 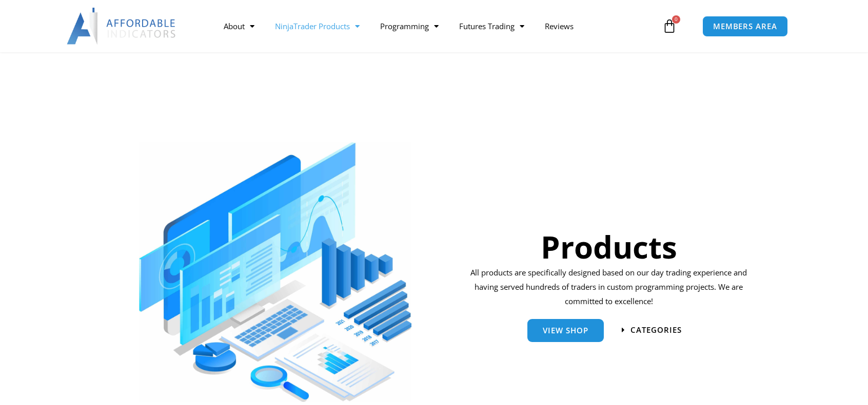 What do you see at coordinates (676, 19) in the screenshot?
I see `span: 0` at bounding box center [676, 19].